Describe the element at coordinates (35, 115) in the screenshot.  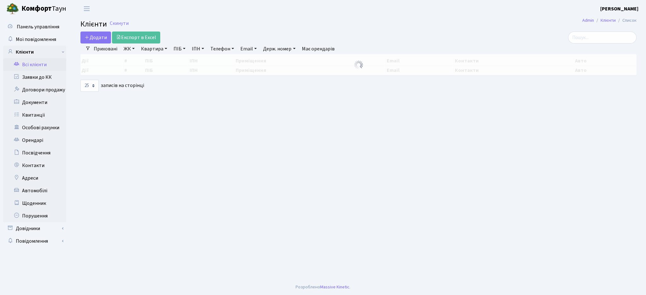
I see `a: Квитанції` at that location.